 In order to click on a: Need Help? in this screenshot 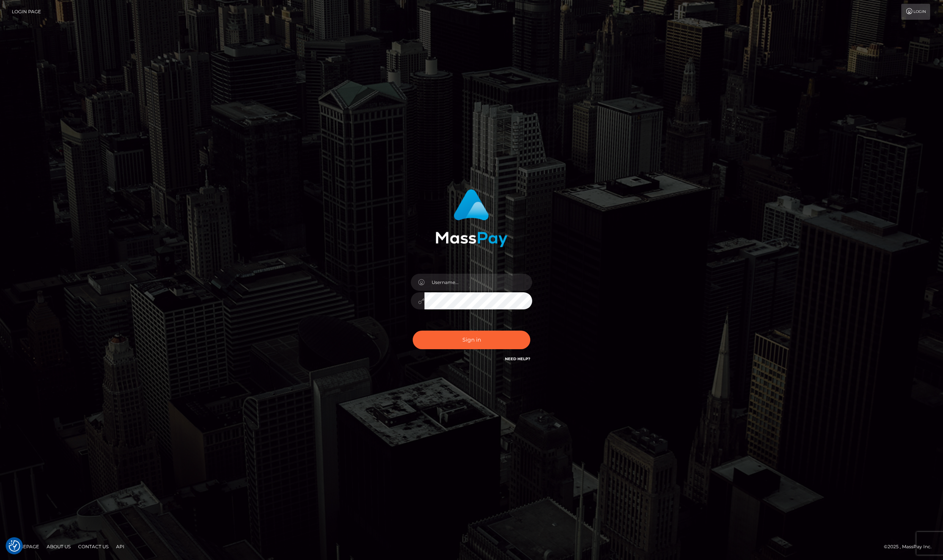, I will do `click(518, 359)`.